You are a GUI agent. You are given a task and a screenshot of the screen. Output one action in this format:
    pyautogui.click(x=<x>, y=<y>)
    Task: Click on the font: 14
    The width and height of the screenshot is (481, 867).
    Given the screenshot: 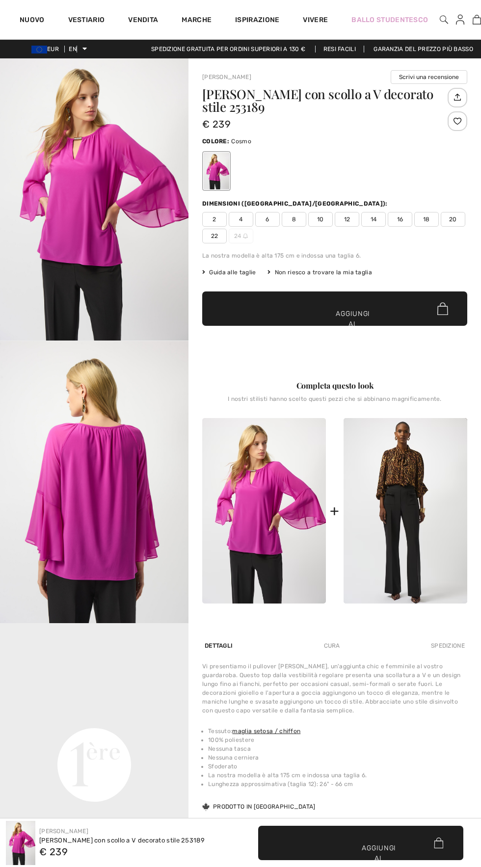 What is the action you would take?
    pyautogui.click(x=373, y=219)
    